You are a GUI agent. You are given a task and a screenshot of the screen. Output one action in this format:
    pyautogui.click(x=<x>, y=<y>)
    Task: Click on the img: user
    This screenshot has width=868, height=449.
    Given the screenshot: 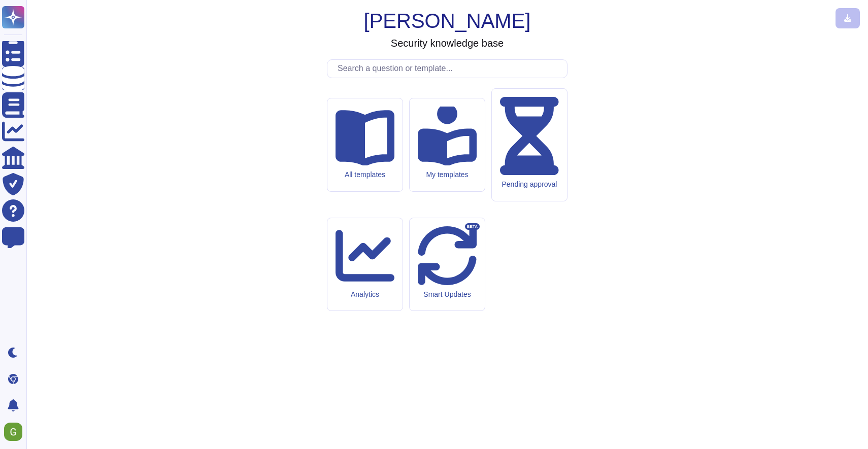 What is the action you would take?
    pyautogui.click(x=13, y=432)
    